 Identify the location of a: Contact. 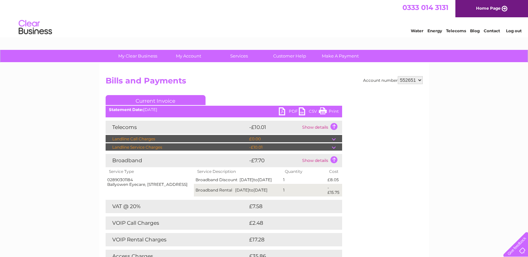
(492, 31).